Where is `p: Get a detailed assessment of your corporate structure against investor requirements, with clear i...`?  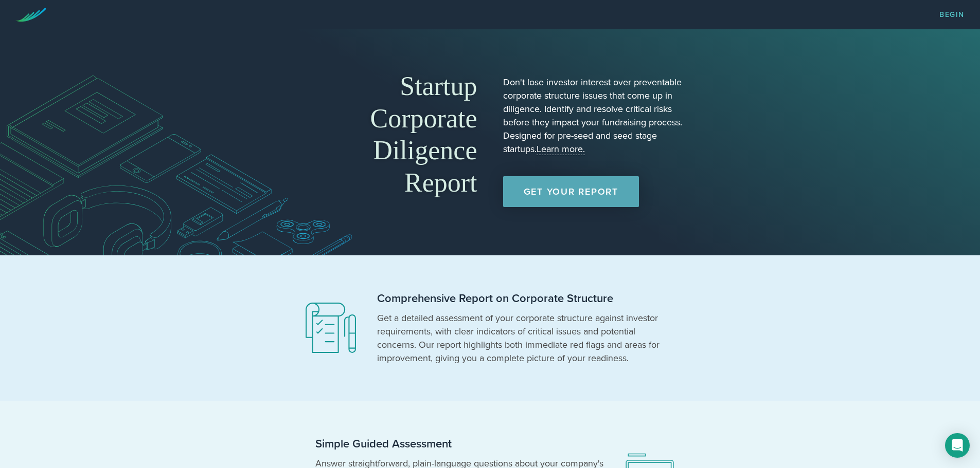 p: Get a detailed assessment of your corporate structure against investor requirements, with clear i... is located at coordinates (521, 338).